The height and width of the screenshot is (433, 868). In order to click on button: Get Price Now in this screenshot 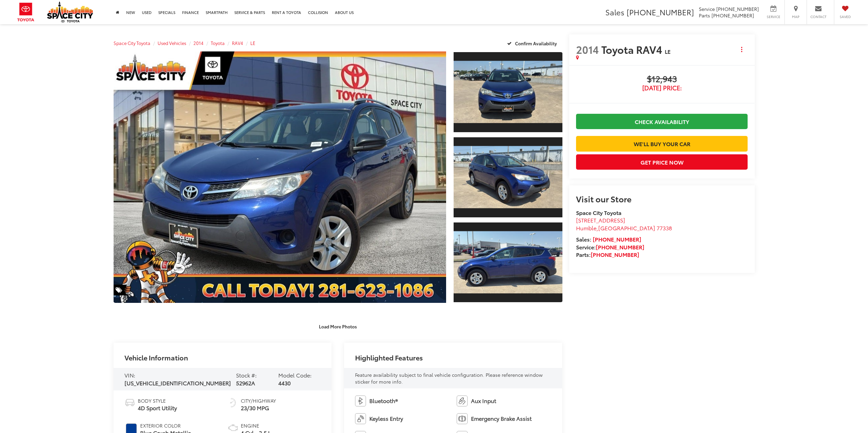, I will do `click(662, 162)`.